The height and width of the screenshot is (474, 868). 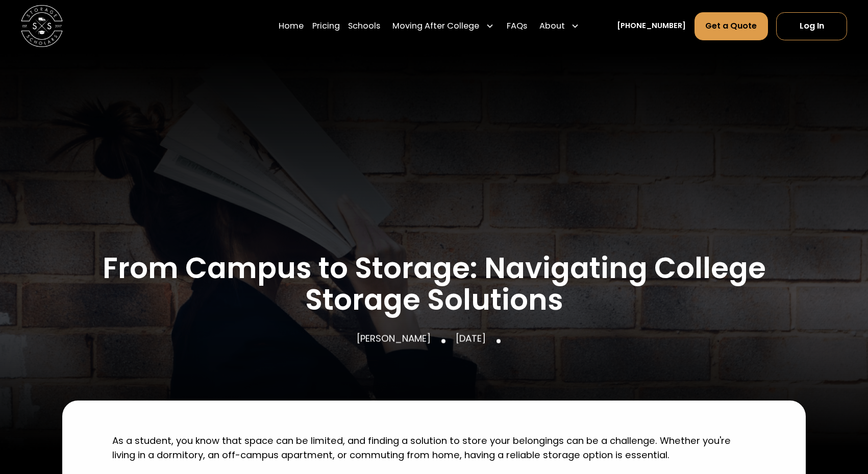 I want to click on a: Get a Quote, so click(x=731, y=26).